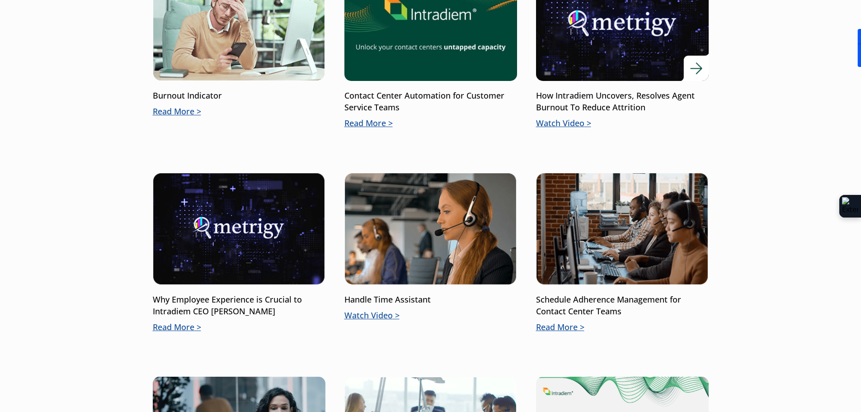  What do you see at coordinates (431, 300) in the screenshot?
I see `p: Handle Time Assistant` at bounding box center [431, 300].